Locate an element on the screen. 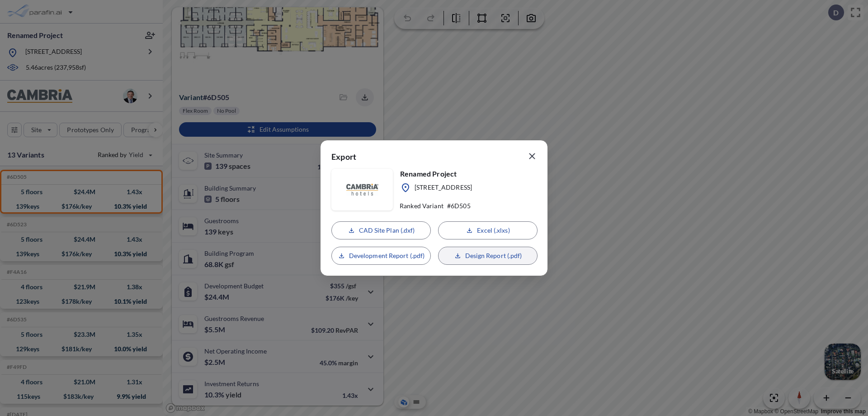 The width and height of the screenshot is (868, 416). button: Excel (.xlxs) is located at coordinates (488, 231).